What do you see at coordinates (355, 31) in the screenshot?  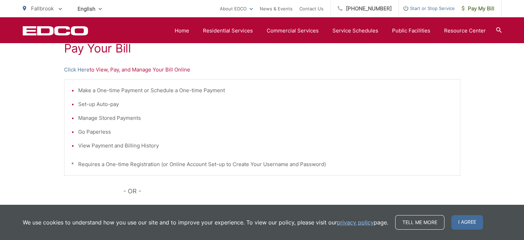 I see `a: Service Schedules` at bounding box center [355, 31].